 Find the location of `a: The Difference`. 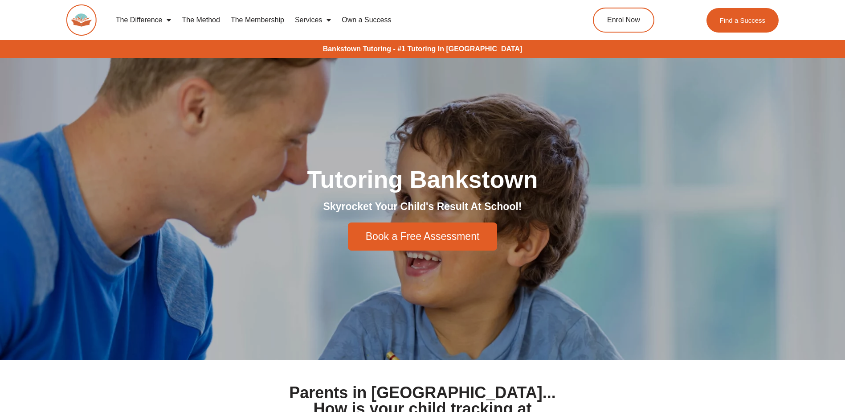

a: The Difference is located at coordinates (143, 20).